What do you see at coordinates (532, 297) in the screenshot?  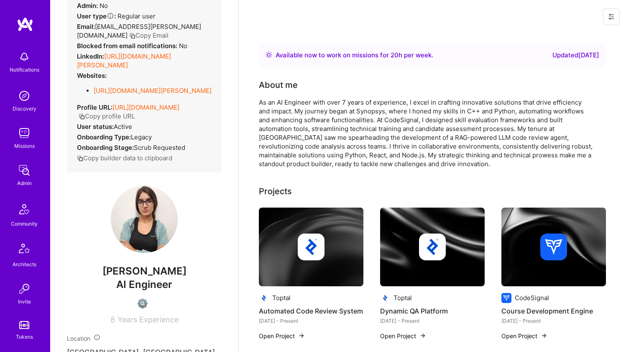 I see `div: CodeSignal` at bounding box center [532, 297].